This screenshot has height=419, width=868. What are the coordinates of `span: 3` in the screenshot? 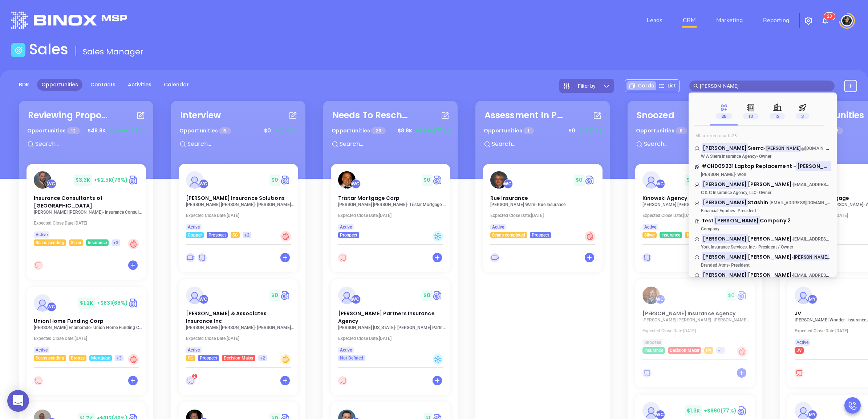 It's located at (830, 16).